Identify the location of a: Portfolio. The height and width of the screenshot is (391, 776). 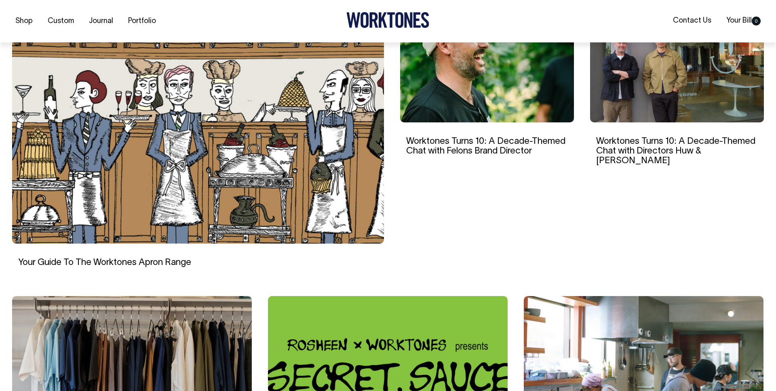
(142, 21).